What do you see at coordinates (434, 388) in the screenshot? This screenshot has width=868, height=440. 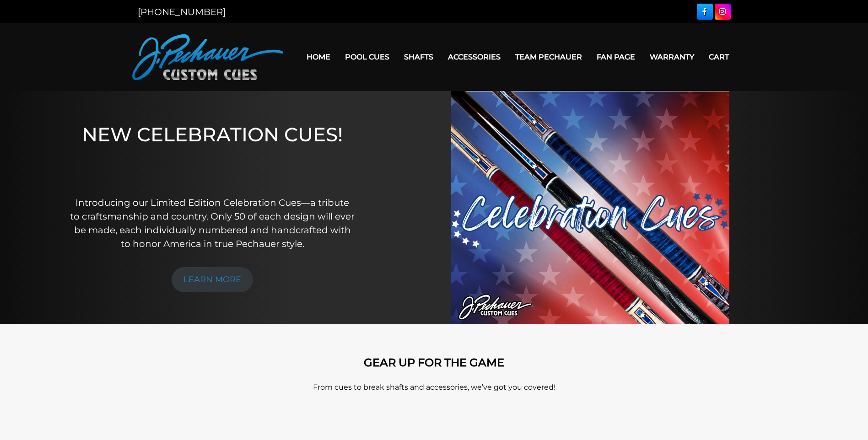 I see `p: From cues to break shafts and accessories, we’ve got you covered!` at bounding box center [434, 388].